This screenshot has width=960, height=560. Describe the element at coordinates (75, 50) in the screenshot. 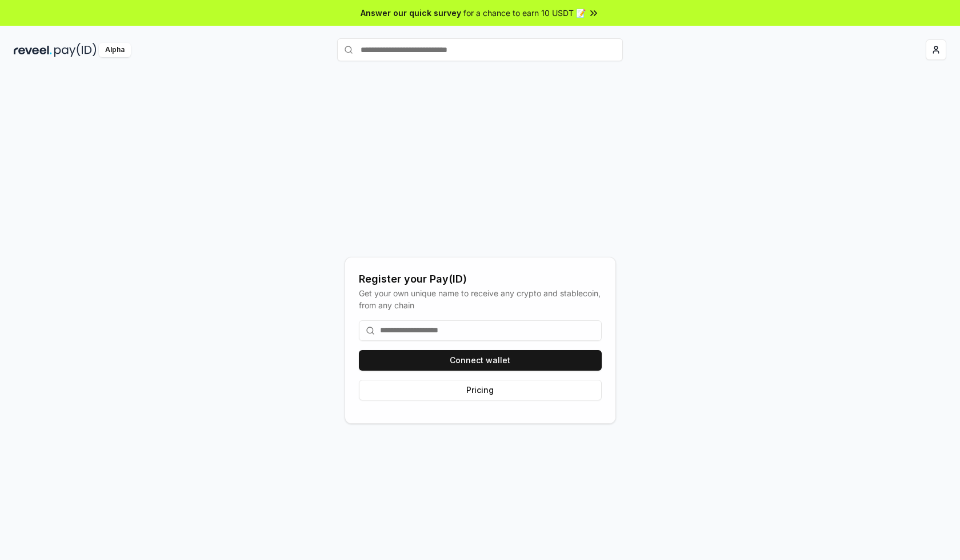

I see `img: pay_id` at that location.